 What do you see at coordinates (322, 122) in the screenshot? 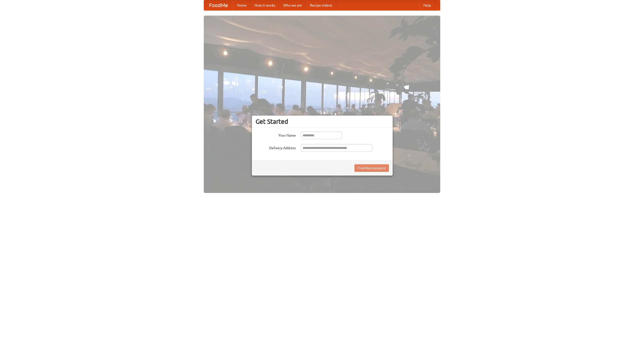
I see `h3: Get Started` at bounding box center [322, 122].